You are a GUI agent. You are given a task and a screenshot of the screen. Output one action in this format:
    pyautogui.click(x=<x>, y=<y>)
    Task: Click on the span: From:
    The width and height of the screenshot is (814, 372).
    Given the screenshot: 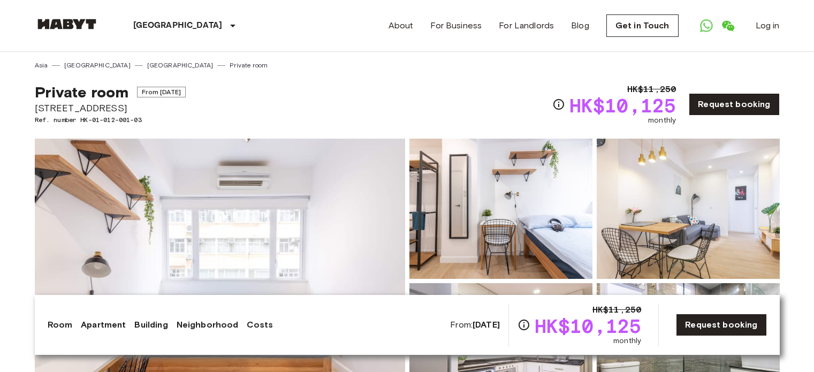 What is the action you would take?
    pyautogui.click(x=475, y=325)
    